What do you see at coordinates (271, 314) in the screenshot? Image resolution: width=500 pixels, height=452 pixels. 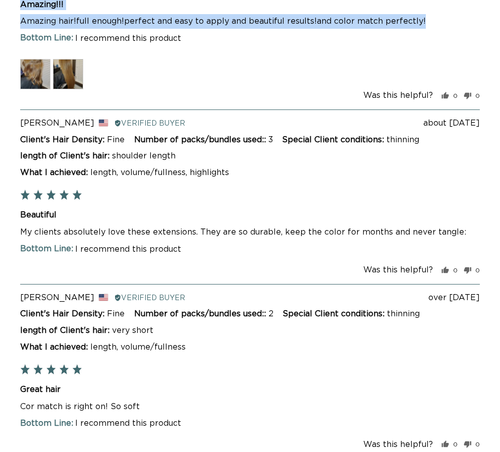 I see `div: 2` at bounding box center [271, 314].